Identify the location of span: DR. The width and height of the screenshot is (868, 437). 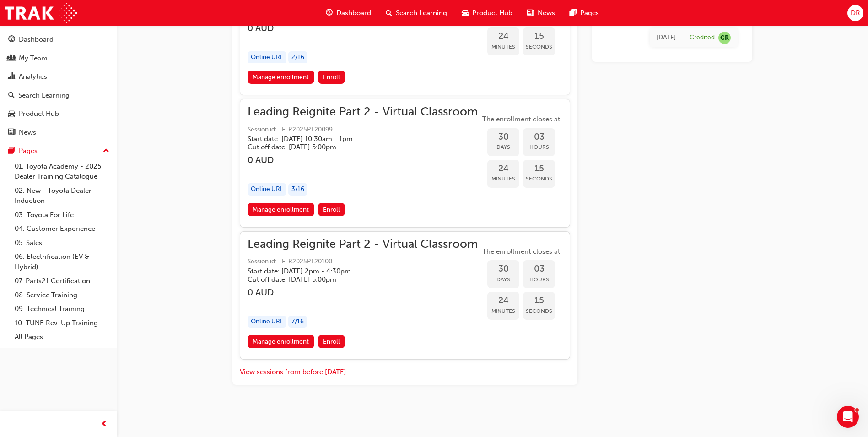
(855, 13).